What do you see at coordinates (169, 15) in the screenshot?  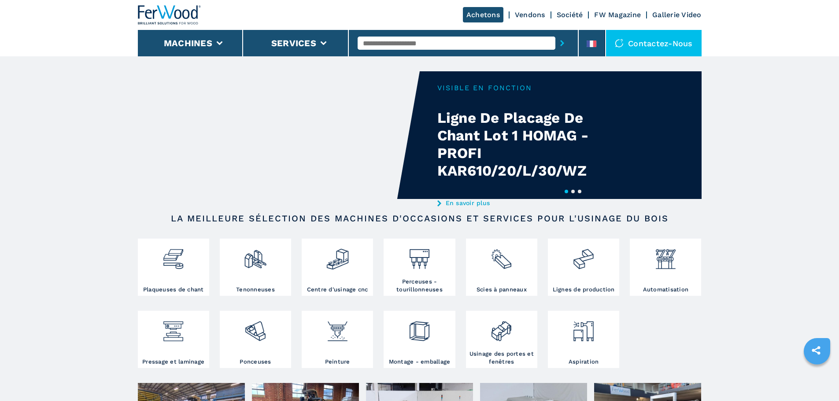 I see `img: Ferwood` at bounding box center [169, 15].